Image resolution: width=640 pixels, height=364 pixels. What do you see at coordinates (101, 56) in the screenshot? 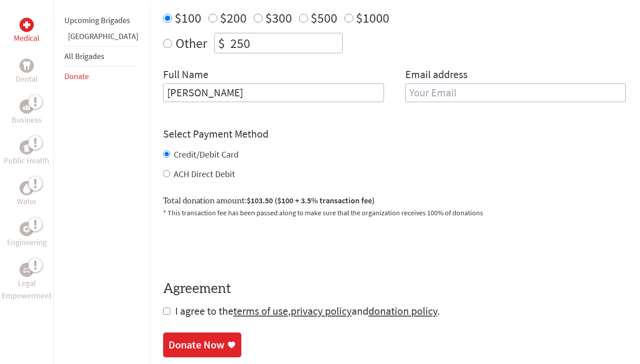
I see `li: All Brigades` at bounding box center [101, 56].